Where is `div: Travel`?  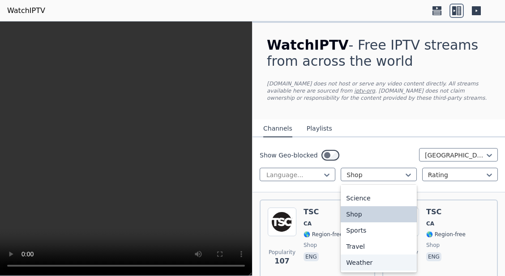 div: Travel is located at coordinates (378, 246).